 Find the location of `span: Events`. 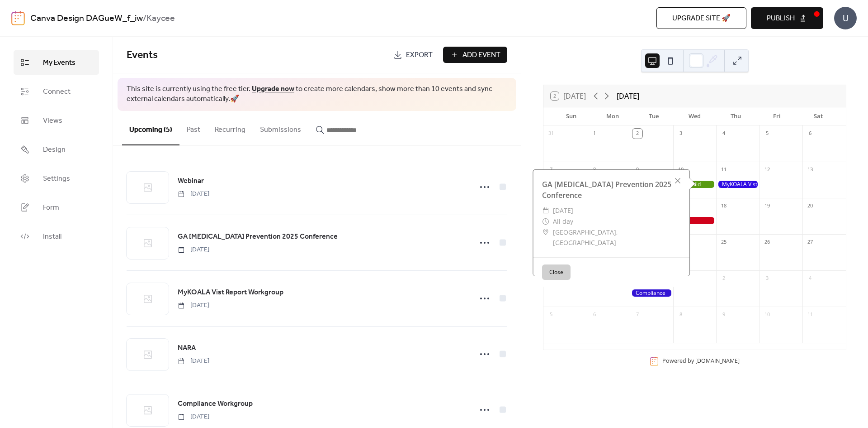

span: Events is located at coordinates (142, 55).